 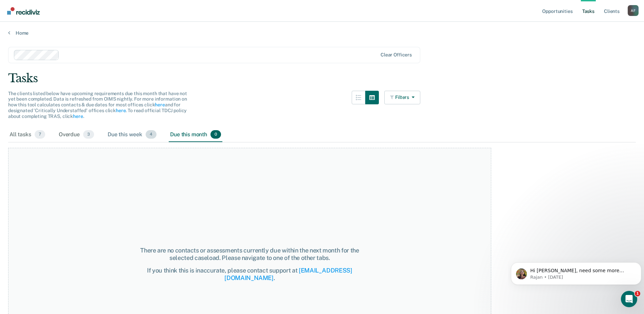 What do you see at coordinates (132, 135) in the screenshot?
I see `div: Due this week4` at bounding box center [132, 135].